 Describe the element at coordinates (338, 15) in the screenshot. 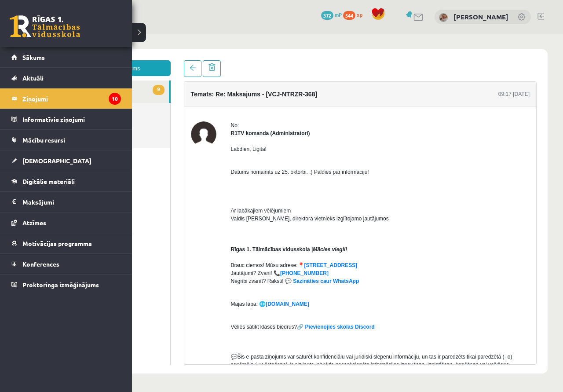

I see `span: mP` at that location.